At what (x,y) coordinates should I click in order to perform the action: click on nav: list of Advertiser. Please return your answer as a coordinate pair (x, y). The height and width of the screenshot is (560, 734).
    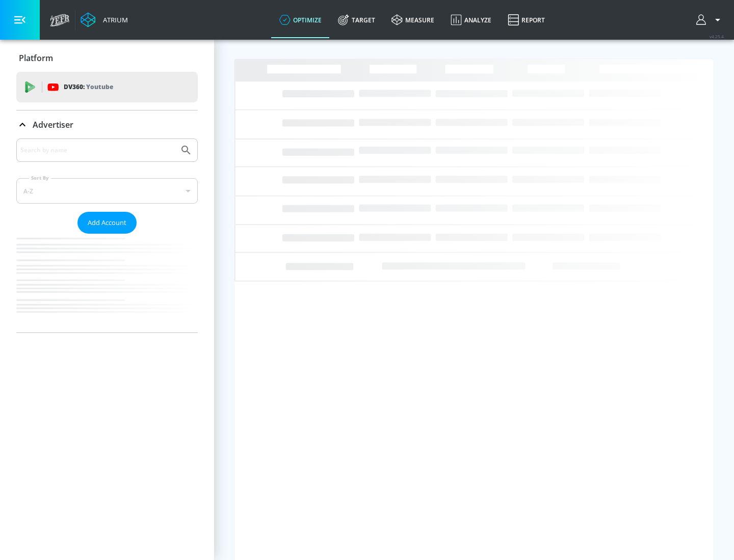
    Looking at the image, I should click on (107, 283).